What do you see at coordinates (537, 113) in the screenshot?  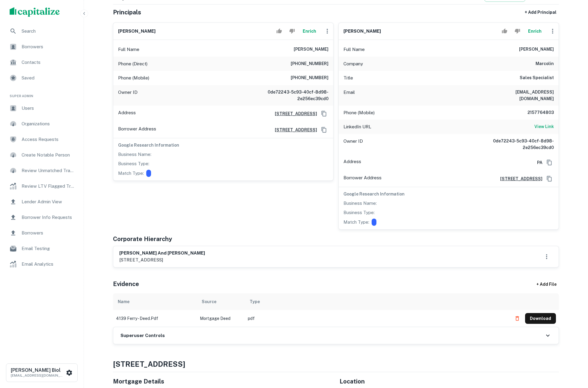 I see `h6: 2157764803` at bounding box center [537, 113].